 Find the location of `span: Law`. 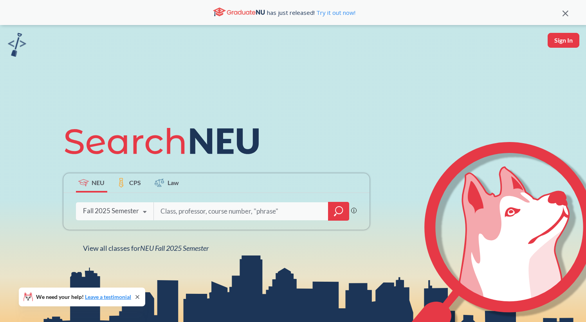

span: Law is located at coordinates (173, 182).